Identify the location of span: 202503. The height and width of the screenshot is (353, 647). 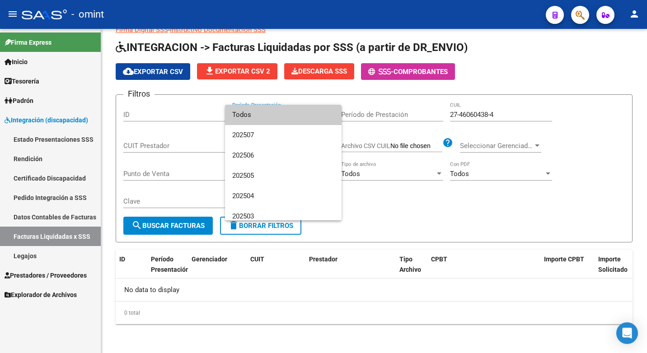
(283, 216).